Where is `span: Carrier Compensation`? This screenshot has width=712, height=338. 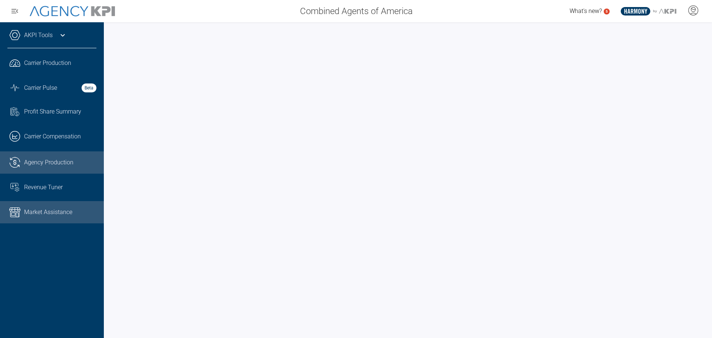
span: Carrier Compensation is located at coordinates (52, 136).